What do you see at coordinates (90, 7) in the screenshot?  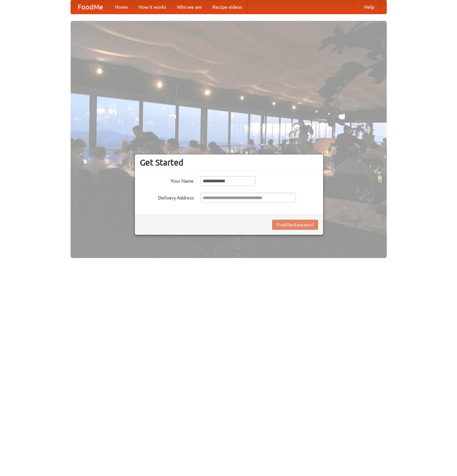 I see `a: FoodMe` at bounding box center [90, 7].